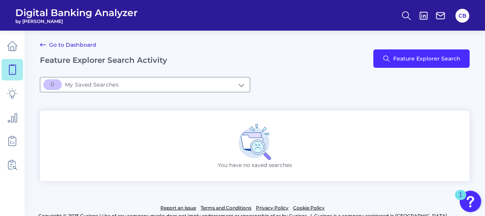 The height and width of the screenshot is (216, 485). I want to click on a: Cookie Policy, so click(309, 208).